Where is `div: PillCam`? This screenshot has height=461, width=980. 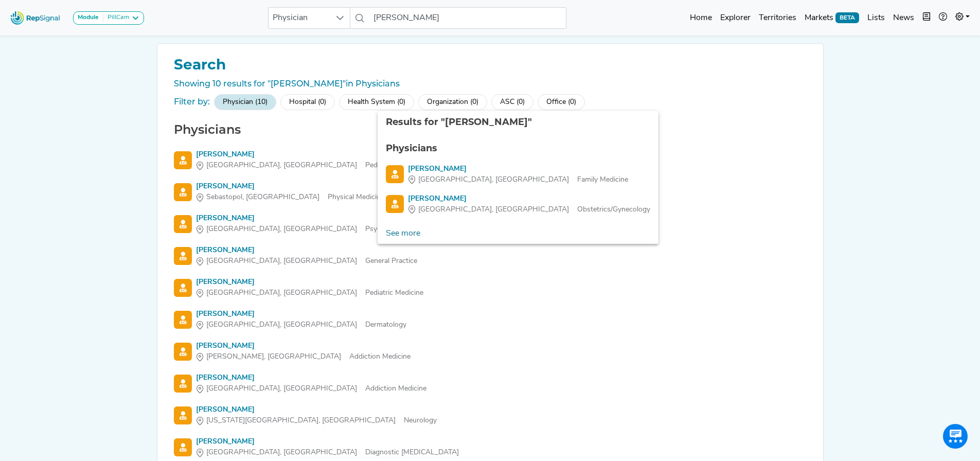 div: PillCam is located at coordinates (116, 18).